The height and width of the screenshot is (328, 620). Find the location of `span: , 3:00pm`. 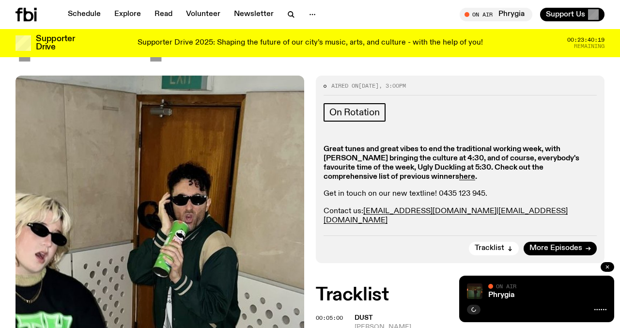

span: , 3:00pm is located at coordinates (392, 86).